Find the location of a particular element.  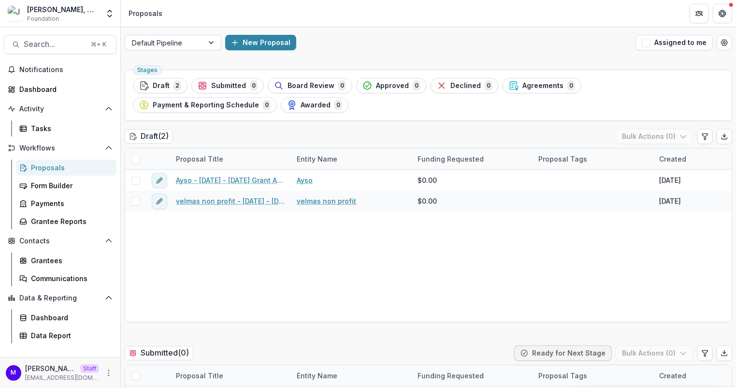

a: Data Report is located at coordinates (66, 335).